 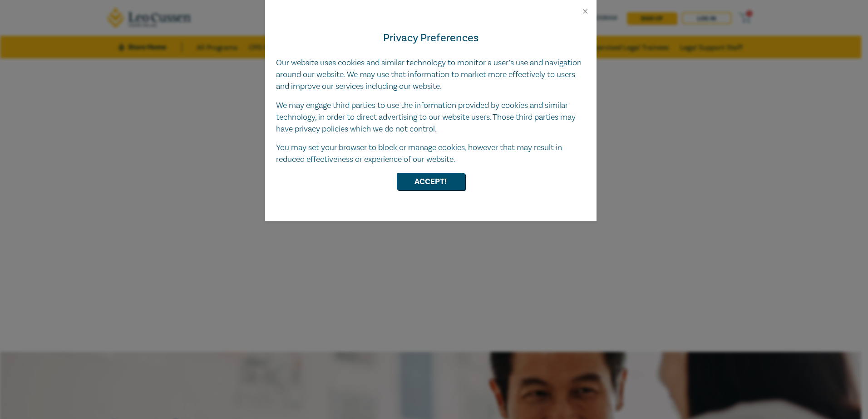 What do you see at coordinates (585, 11) in the screenshot?
I see `button: Close` at bounding box center [585, 11].